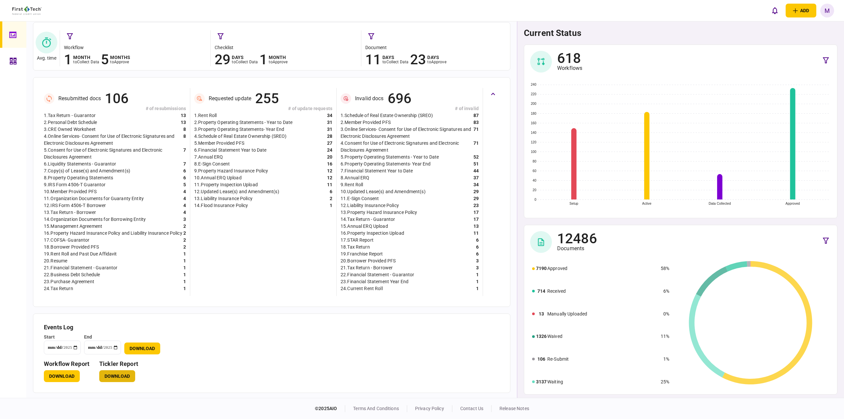 The image size is (844, 419). What do you see at coordinates (476, 164) in the screenshot?
I see `div: 51` at bounding box center [476, 164].